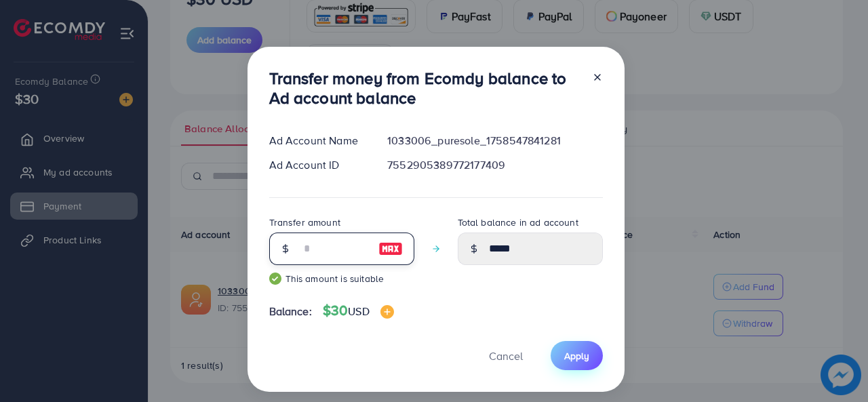 This screenshot has height=402, width=868. What do you see at coordinates (276, 278) in the screenshot?
I see `img: guide` at bounding box center [276, 278].